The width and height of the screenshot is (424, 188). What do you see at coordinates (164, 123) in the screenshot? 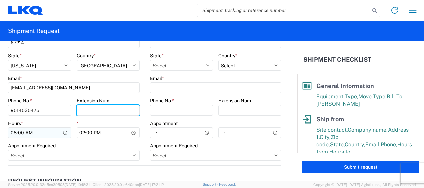
I see `label: Appointment` at bounding box center [164, 123].